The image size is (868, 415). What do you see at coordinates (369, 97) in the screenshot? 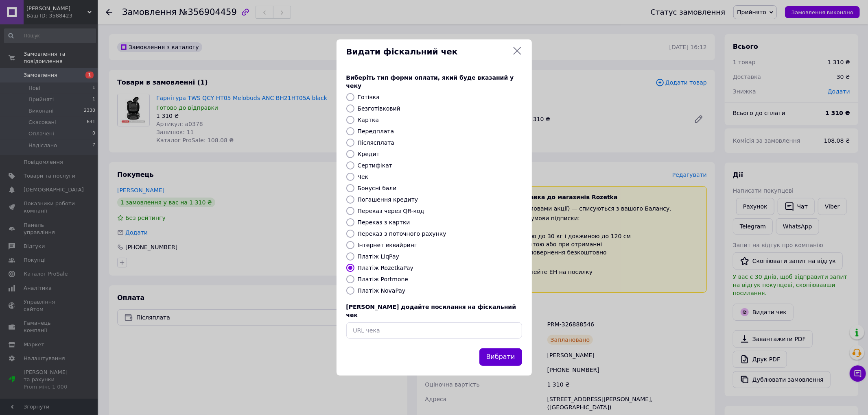
I see `label: Готівка` at bounding box center [369, 97].